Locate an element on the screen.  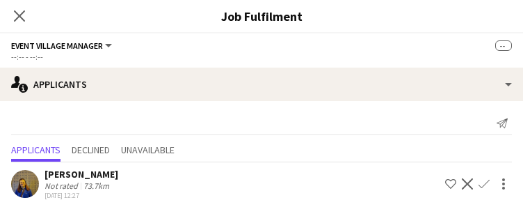
span: Event Village Manager is located at coordinates (57, 45).